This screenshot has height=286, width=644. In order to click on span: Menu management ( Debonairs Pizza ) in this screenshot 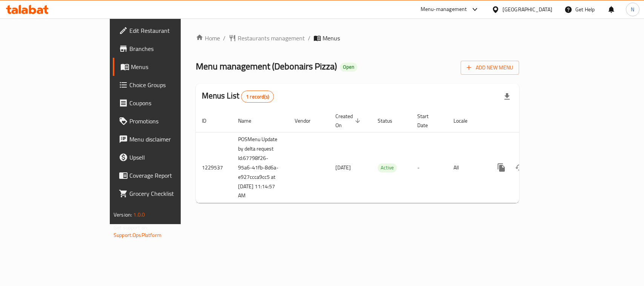, I will do `click(267, 66)`.